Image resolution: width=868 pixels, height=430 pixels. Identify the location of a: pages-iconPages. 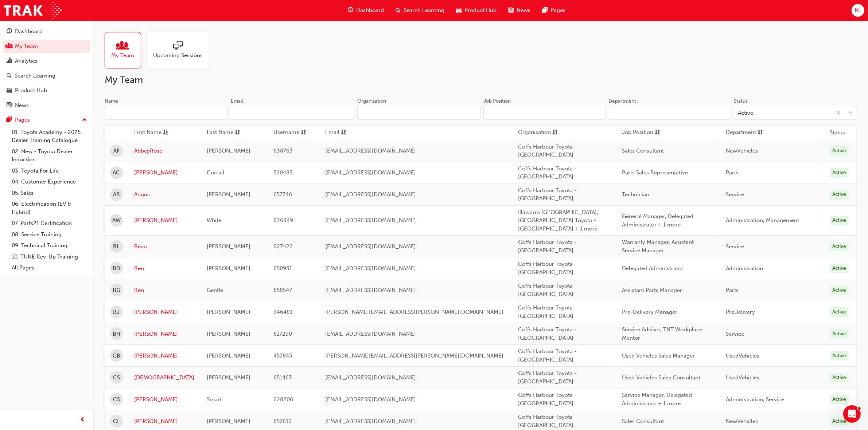
(554, 10).